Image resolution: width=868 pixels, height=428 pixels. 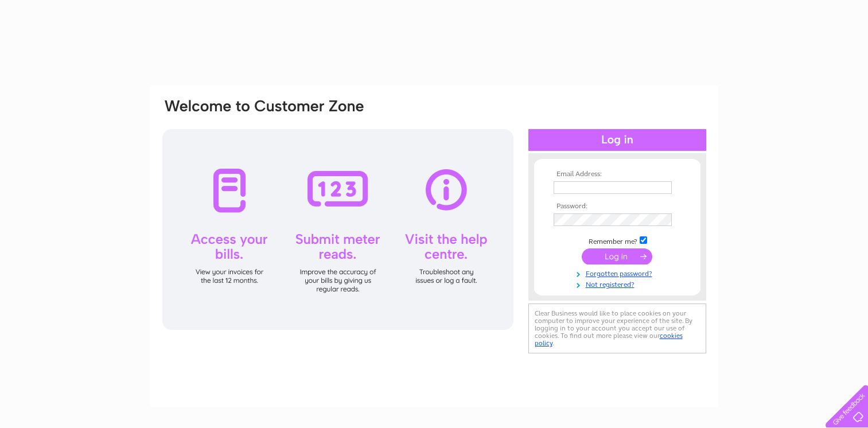 I want to click on div: Clear Business would like to place cookies on your computer to improve your experience of the sit..., so click(x=617, y=328).